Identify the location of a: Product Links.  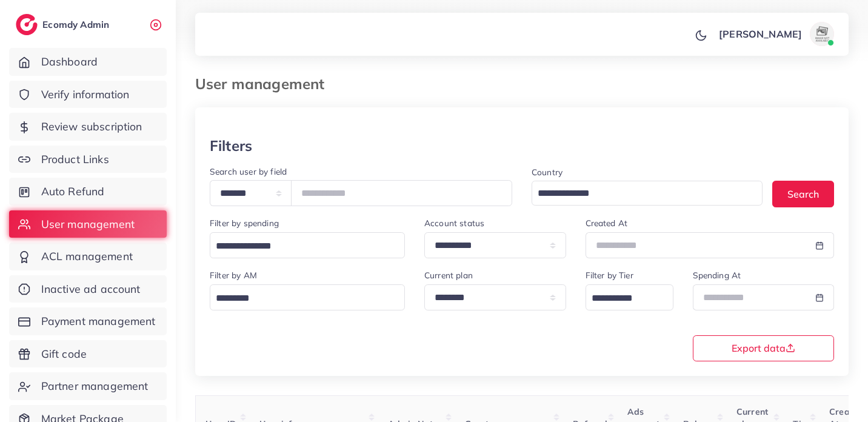
(88, 159).